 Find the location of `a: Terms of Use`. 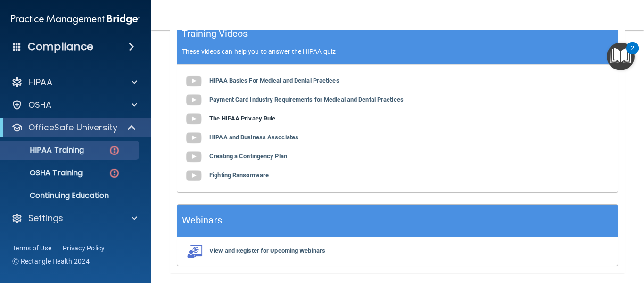

a: Terms of Use is located at coordinates (32, 248).